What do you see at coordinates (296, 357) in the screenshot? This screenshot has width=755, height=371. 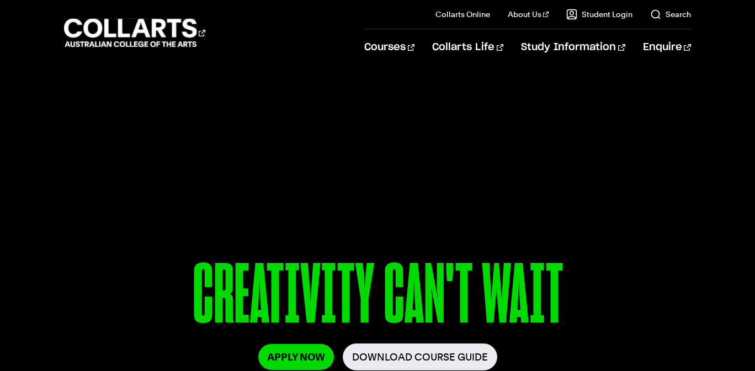 I see `a: Apply Now` at bounding box center [296, 357].